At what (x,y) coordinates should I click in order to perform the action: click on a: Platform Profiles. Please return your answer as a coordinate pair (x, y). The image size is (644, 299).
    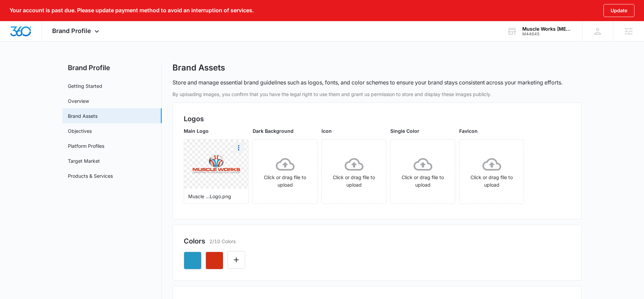
    Looking at the image, I should click on (86, 146).